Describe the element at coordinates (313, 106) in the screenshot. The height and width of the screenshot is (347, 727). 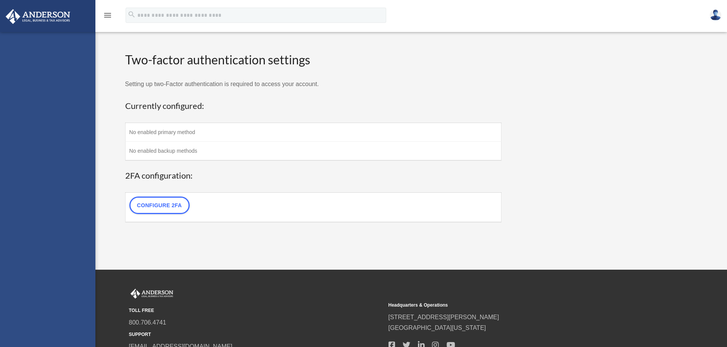
I see `h3: Currently configured:` at that location.